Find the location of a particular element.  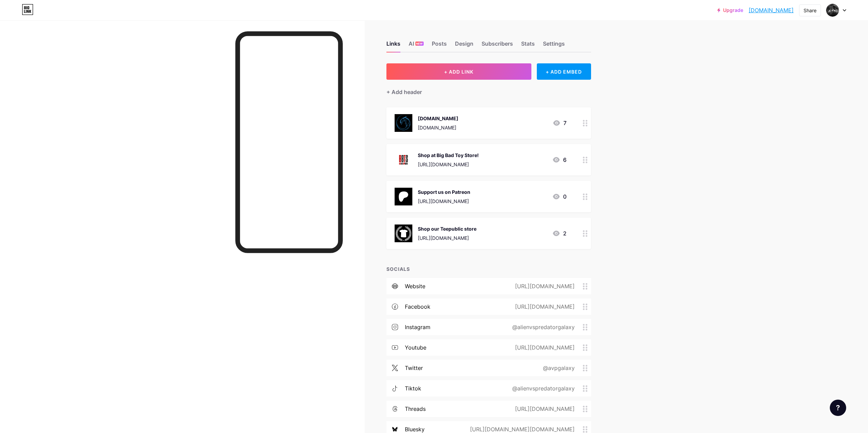

div: 6 is located at coordinates (559, 160).